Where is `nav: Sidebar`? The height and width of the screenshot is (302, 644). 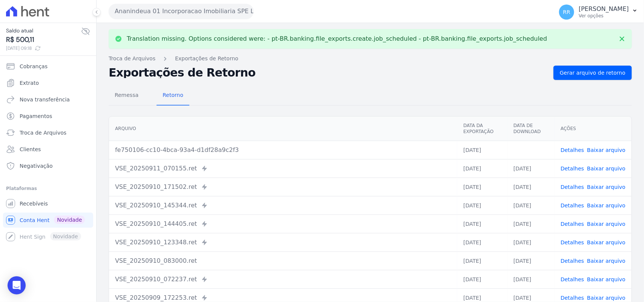 nav: Sidebar is located at coordinates (48, 151).